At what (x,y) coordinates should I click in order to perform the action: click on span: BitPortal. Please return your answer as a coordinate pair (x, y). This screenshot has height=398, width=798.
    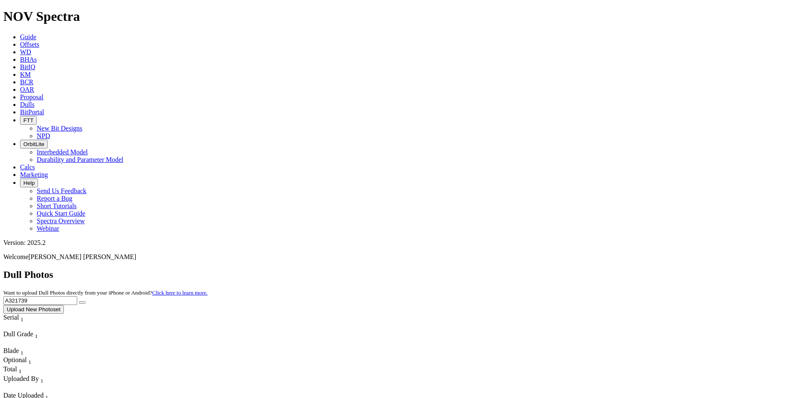
    Looking at the image, I should click on (32, 112).